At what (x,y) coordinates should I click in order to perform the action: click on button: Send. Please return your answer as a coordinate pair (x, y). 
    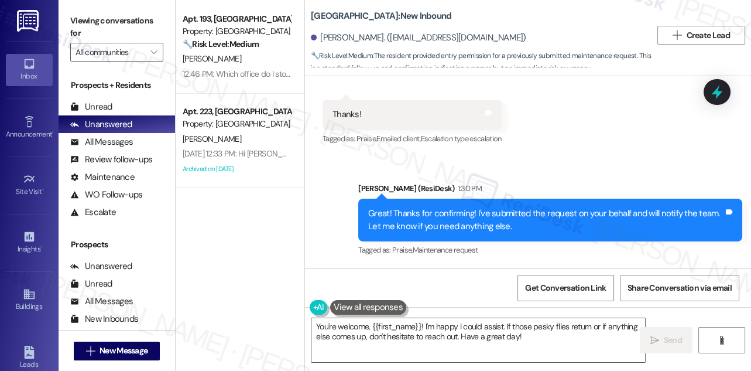
    Looking at the image, I should click on (666, 340).